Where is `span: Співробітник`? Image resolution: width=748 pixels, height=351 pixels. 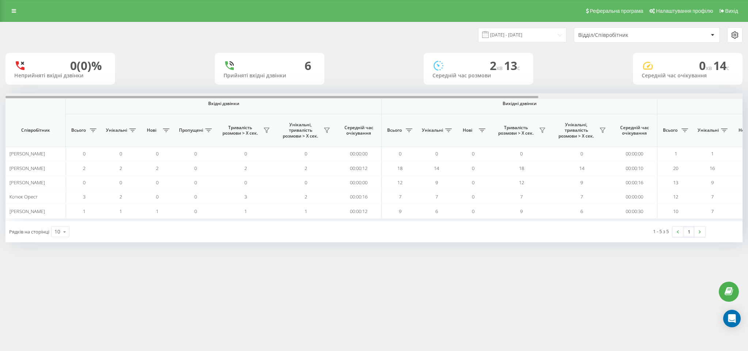
span: Співробітник is located at coordinates (35, 130).